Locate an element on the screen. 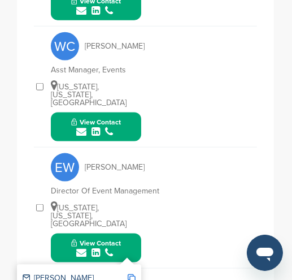 The image size is (292, 280). span: EW is located at coordinates (65, 167).